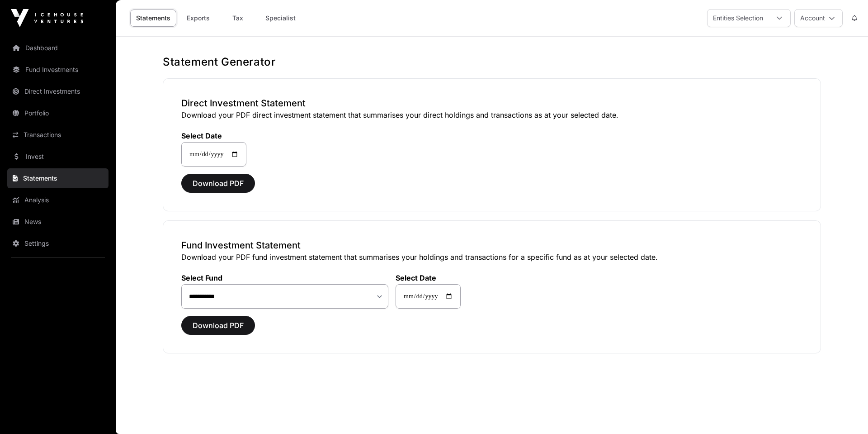 The image size is (868, 434). I want to click on label: Select Fund, so click(285, 277).